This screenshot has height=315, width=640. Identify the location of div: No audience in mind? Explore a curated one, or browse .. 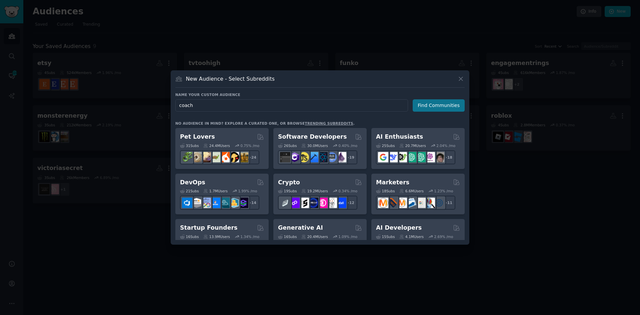
(265, 123).